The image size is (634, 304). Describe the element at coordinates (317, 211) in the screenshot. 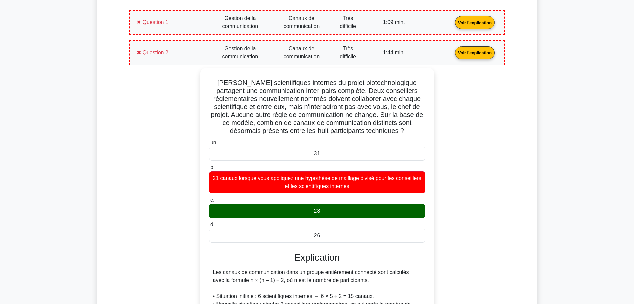

I see `font: 28` at that location.